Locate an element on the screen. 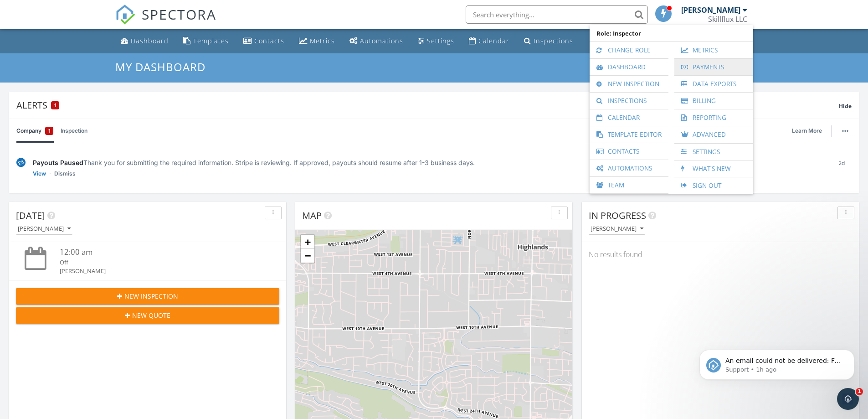 Image resolution: width=868 pixels, height=419 pixels. a: Payments is located at coordinates (713, 67).